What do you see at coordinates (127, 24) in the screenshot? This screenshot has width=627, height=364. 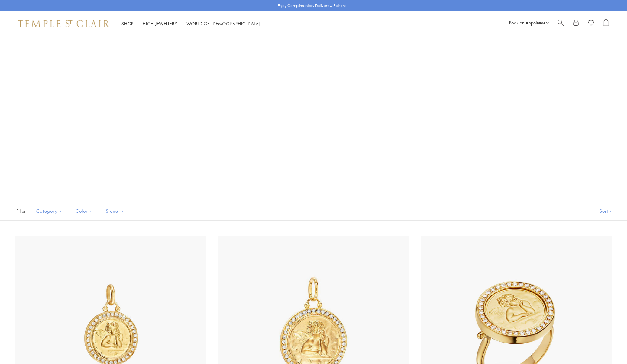 I see `a: ShopShop` at bounding box center [127, 24].